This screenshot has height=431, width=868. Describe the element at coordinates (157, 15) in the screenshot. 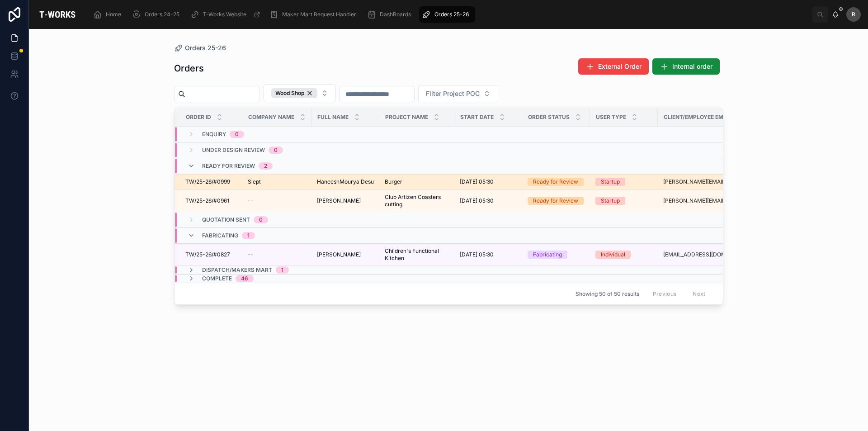

I see `a: Orders 24-25` at that location.